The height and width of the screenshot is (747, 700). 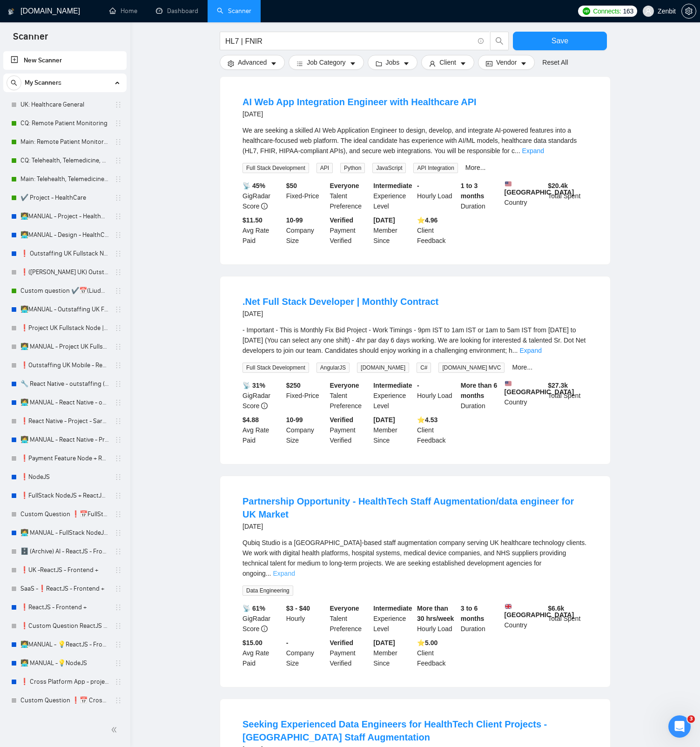 I want to click on a: Custom Question ❗📅 Cross Platform App - project, so click(x=64, y=700).